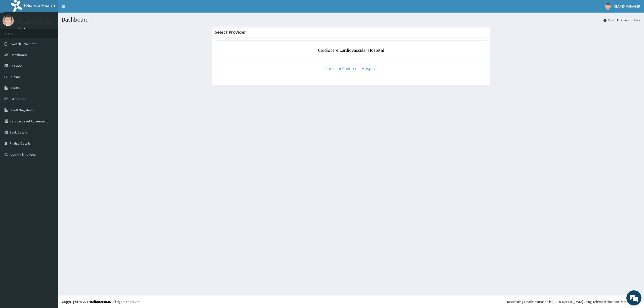 Image resolution: width=644 pixels, height=308 pixels. What do you see at coordinates (351, 301) in the screenshot?
I see `footer: All rights reserved.` at bounding box center [351, 301].